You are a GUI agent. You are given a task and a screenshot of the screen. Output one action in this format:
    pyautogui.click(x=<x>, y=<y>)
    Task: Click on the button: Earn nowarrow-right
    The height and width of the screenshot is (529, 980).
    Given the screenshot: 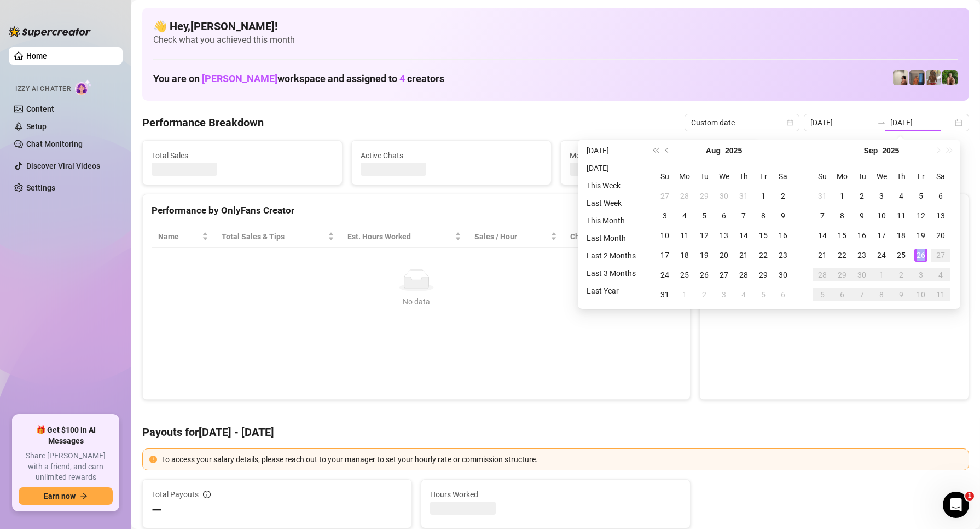 What is the action you would take?
    pyautogui.click(x=65, y=496)
    